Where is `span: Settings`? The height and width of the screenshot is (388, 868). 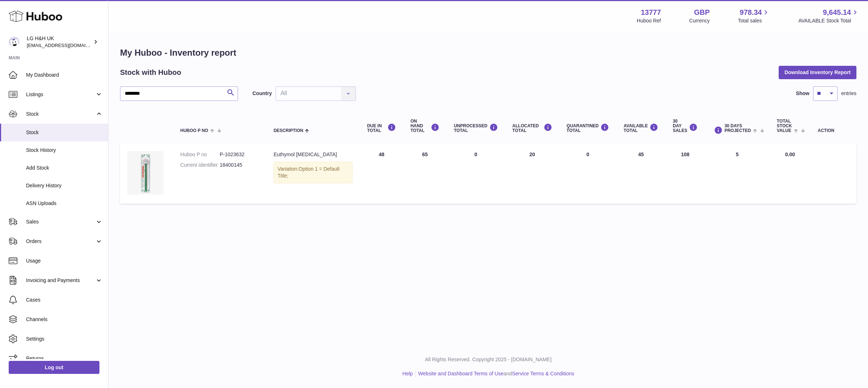
span: Settings is located at coordinates (64, 338).